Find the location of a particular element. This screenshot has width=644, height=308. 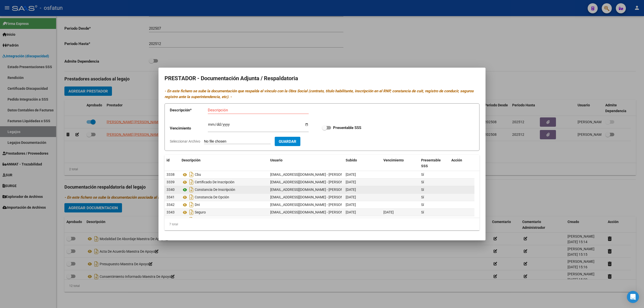

p: Vencimiento is located at coordinates (189, 128).